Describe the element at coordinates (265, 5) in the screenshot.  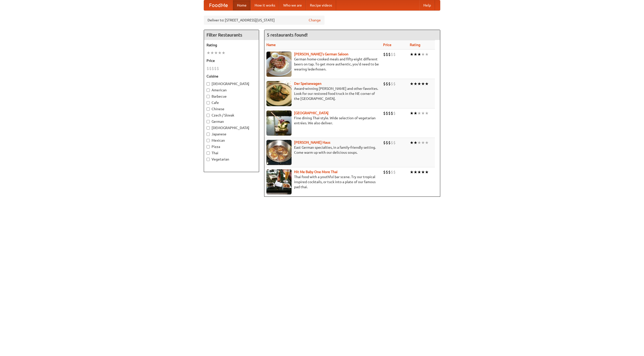
I see `a: How it works` at that location.